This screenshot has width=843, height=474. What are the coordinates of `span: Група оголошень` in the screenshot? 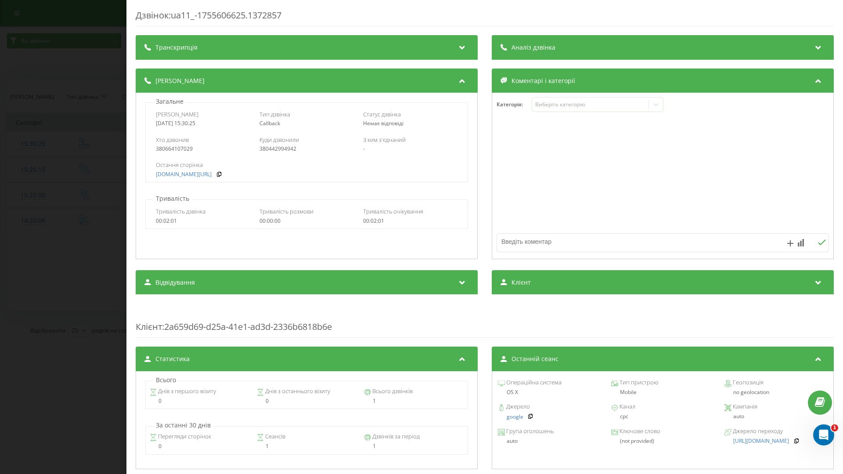 It's located at (529, 431).